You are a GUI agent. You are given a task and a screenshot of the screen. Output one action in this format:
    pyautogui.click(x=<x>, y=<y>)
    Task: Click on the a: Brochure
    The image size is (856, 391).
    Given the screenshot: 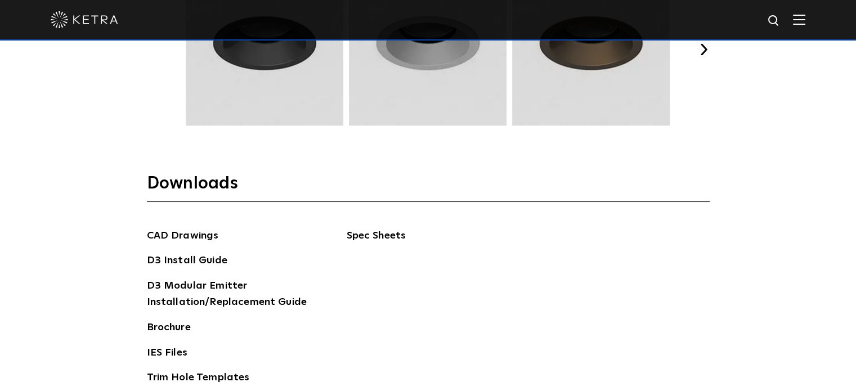 What is the action you would take?
    pyautogui.click(x=169, y=329)
    